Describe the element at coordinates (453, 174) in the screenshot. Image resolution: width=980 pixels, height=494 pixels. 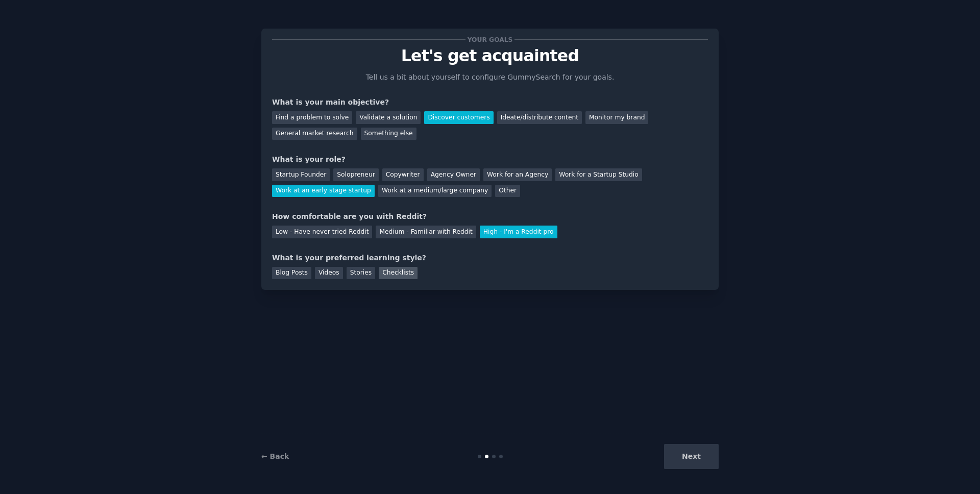
I see `div: Agency Owner` at that location.